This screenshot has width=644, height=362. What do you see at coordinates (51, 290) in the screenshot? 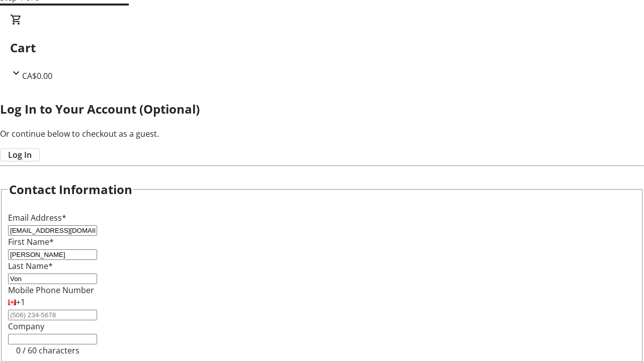
I see `label: Mobile Phone Number` at bounding box center [51, 290].